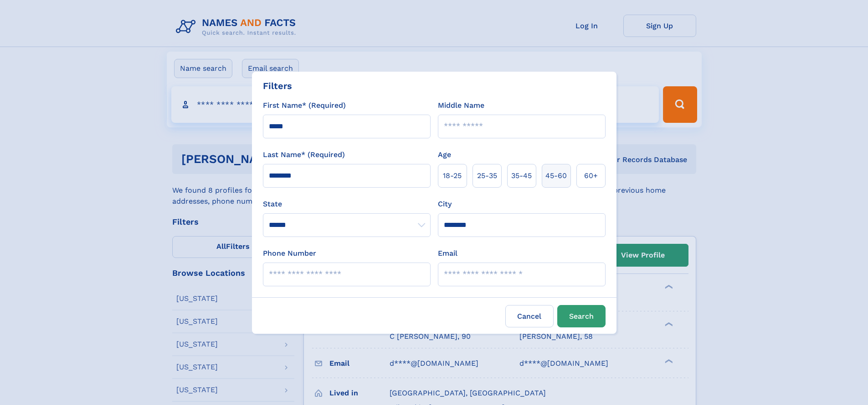 The width and height of the screenshot is (868, 405). What do you see at coordinates (347, 204) in the screenshot?
I see `label: State` at bounding box center [347, 204].